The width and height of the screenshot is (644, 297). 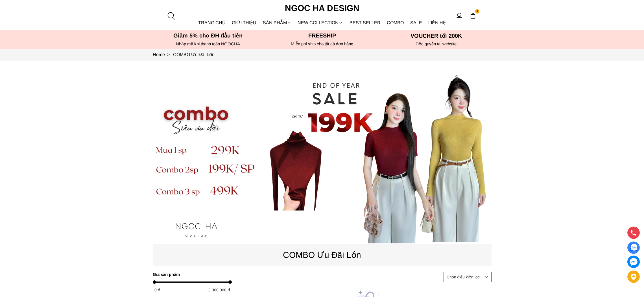 What do you see at coordinates (436, 36) in the screenshot?
I see `h5: VOUCHER tới 200K` at bounding box center [436, 36].